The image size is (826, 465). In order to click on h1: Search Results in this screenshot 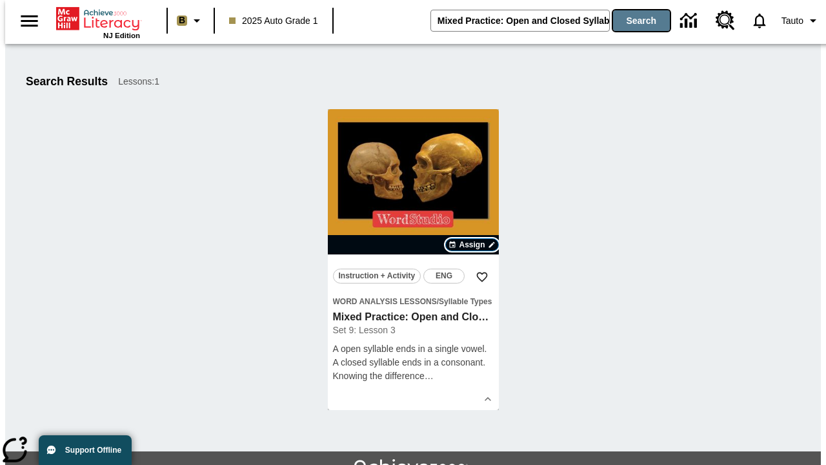, I will do `click(67, 81)`.